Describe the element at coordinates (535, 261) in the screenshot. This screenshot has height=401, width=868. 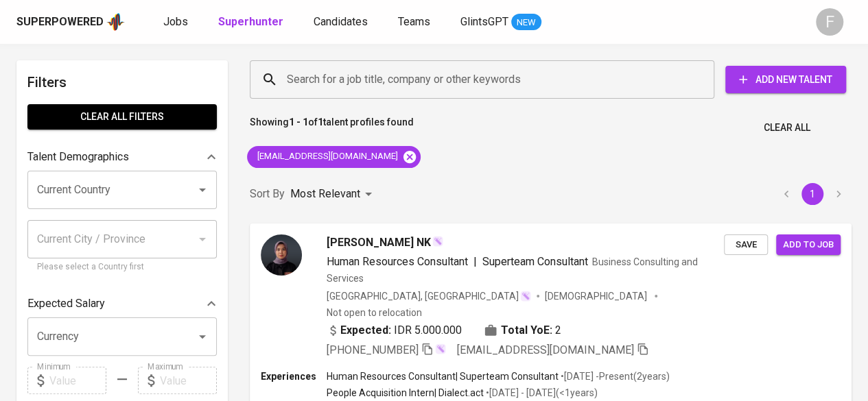
I see `span: Superteam Consultant` at that location.